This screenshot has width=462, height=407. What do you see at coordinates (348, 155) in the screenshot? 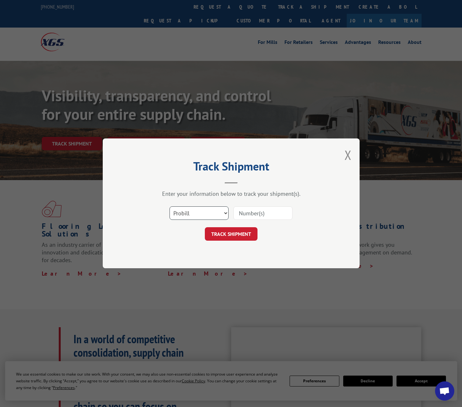
I see `button: Close modal` at bounding box center [348, 155].